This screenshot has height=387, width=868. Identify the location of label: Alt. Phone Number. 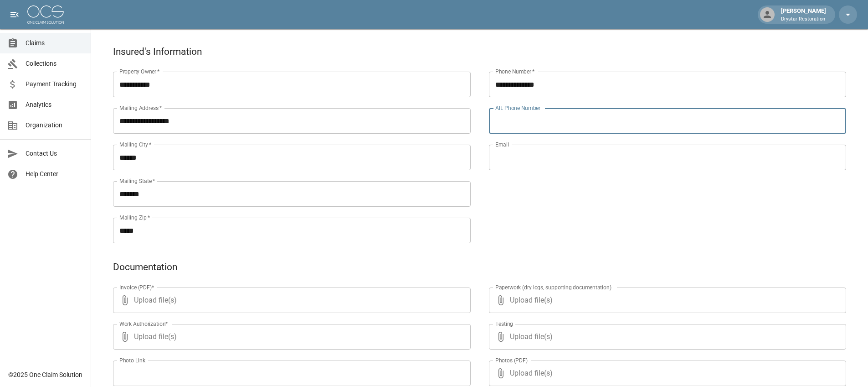
(518, 108).